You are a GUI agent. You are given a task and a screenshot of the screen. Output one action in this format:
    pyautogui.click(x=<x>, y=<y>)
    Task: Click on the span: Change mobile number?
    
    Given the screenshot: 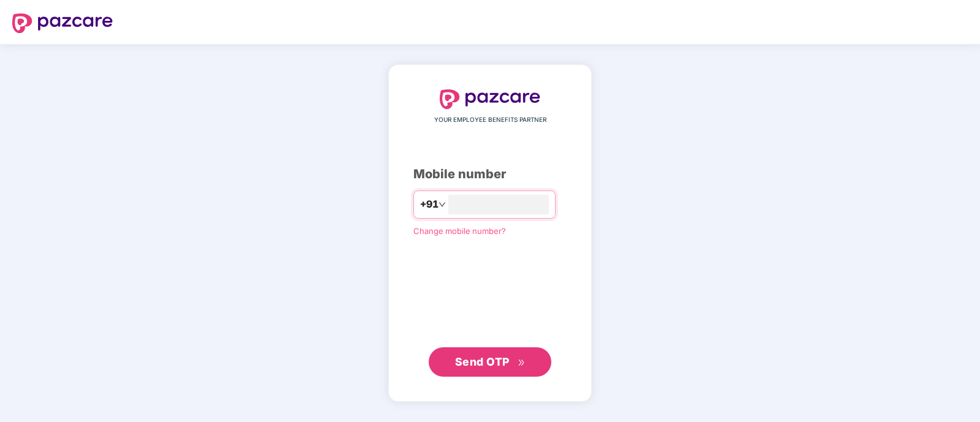 What is the action you would take?
    pyautogui.click(x=459, y=231)
    